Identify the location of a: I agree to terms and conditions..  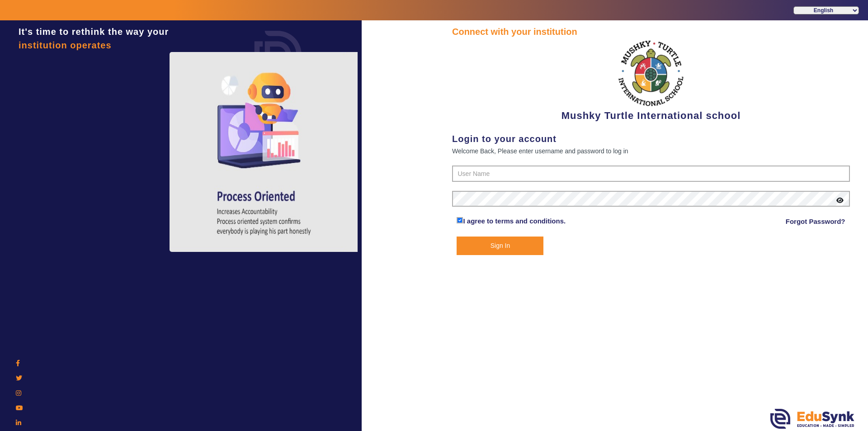
(514, 221).